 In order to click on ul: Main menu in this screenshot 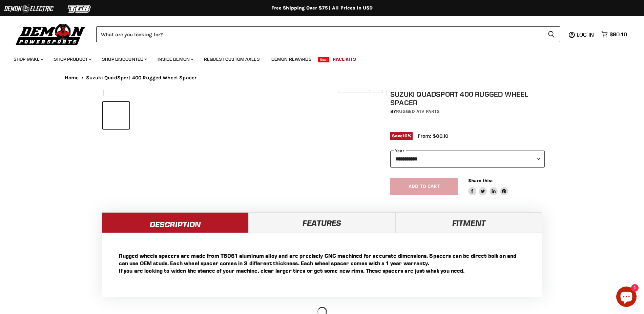, I will do `click(317, 58)`.